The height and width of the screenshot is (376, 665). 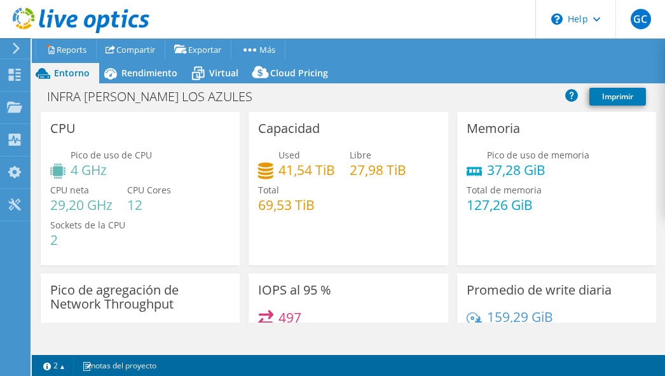 What do you see at coordinates (493, 128) in the screenshot?
I see `h3: Memoria` at bounding box center [493, 128].